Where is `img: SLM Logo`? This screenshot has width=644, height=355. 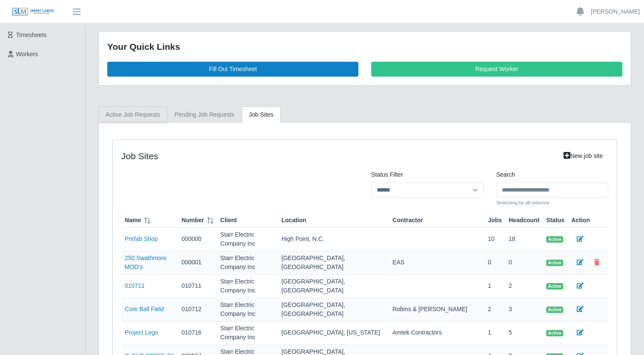
img: SLM Logo is located at coordinates (33, 12).